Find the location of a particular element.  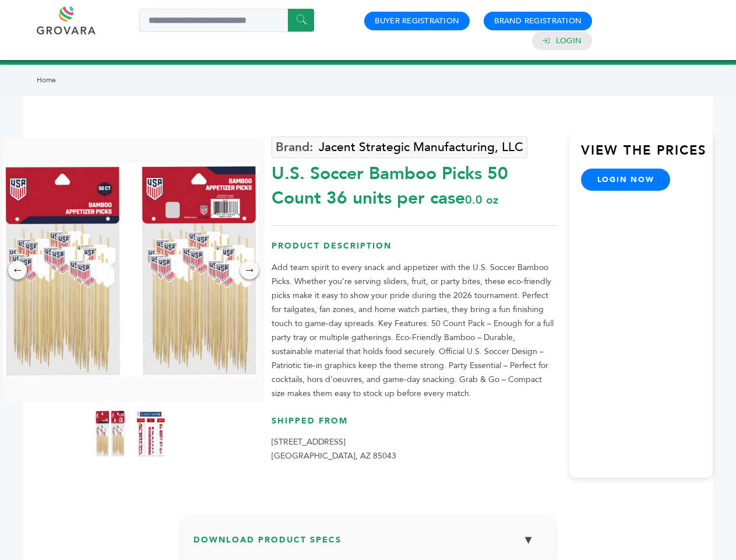

h3: Shipped From is located at coordinates (415, 425).